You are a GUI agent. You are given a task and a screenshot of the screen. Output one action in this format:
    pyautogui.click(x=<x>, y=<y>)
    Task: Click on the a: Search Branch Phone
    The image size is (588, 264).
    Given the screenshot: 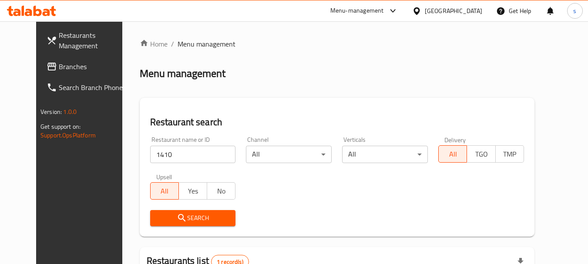 What is the action you would take?
    pyautogui.click(x=87, y=87)
    